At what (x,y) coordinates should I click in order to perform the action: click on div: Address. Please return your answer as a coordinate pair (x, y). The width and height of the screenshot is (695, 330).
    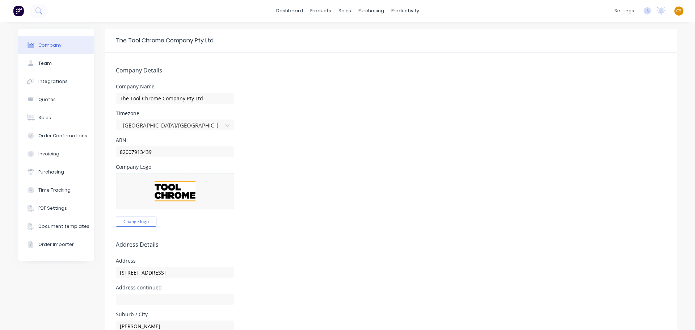
    Looking at the image, I should click on (175, 260).